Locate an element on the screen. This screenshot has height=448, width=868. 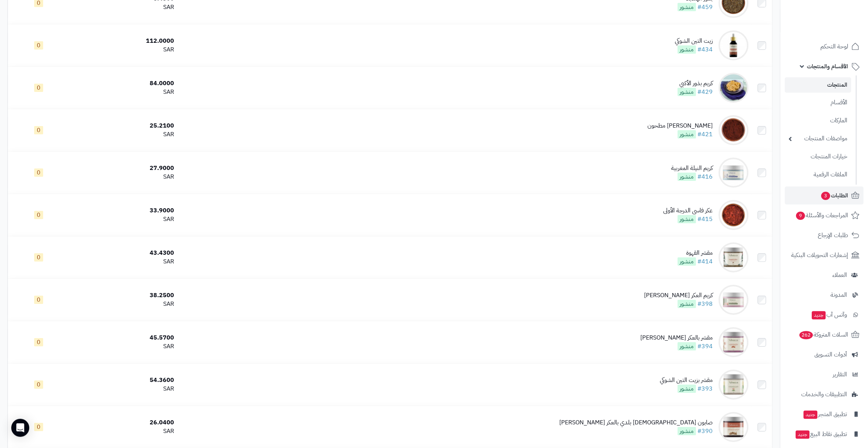
img: صابون مغربي بلدي بالعكر الفاسي is located at coordinates (734, 427).